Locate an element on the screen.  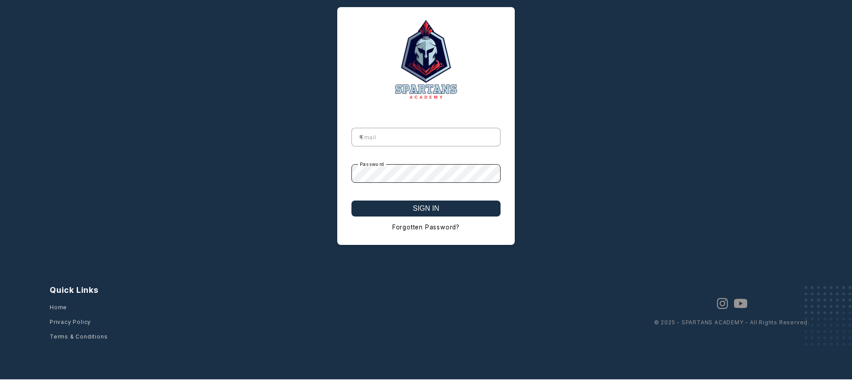
p: © 2025 - SPARTANS ACADEMY - All Rights Reserved. is located at coordinates (732, 323).